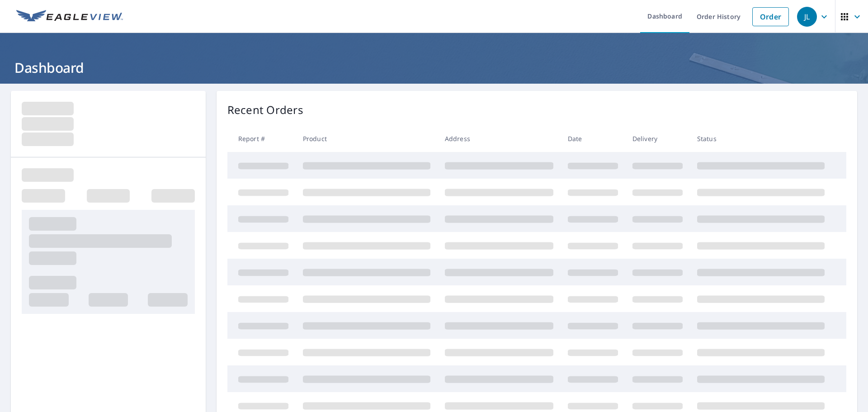 Image resolution: width=868 pixels, height=412 pixels. What do you see at coordinates (593, 138) in the screenshot?
I see `th: Date` at bounding box center [593, 138].